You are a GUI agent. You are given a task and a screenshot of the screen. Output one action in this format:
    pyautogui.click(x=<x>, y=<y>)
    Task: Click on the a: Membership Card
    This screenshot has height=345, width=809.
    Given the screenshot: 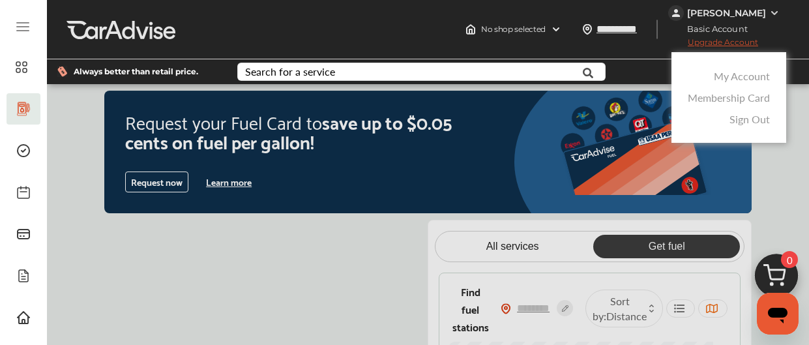 What is the action you would take?
    pyautogui.click(x=729, y=97)
    